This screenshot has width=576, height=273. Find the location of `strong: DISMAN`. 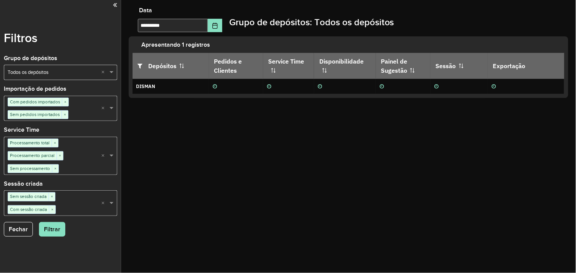

strong: DISMAN is located at coordinates (146, 86).